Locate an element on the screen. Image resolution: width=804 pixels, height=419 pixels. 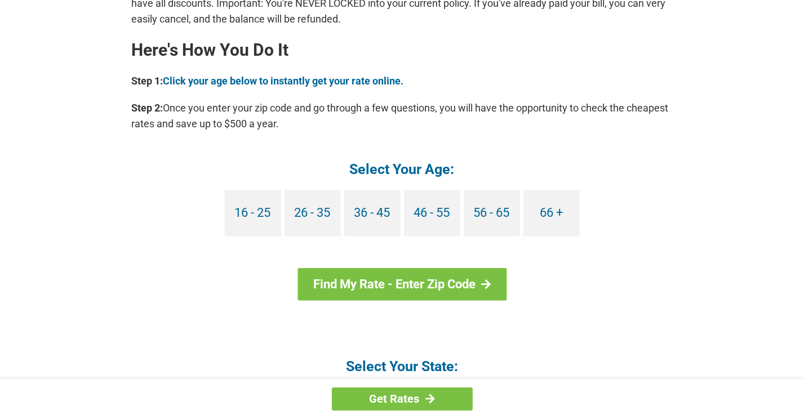
a: 26 - 35 is located at coordinates (313, 213).